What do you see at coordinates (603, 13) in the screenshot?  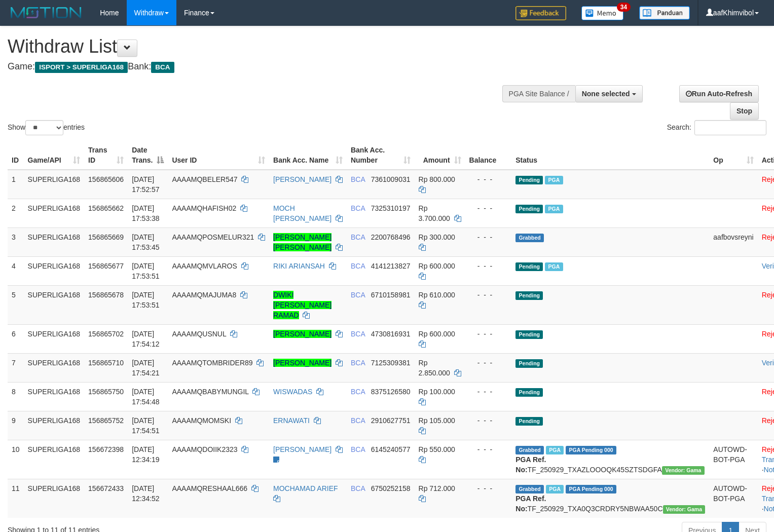 I see `img: Button%20Memo.svg` at bounding box center [603, 13].